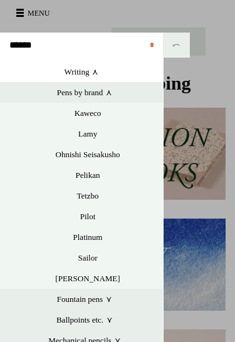 This screenshot has width=235, height=342. What do you see at coordinates (88, 134) in the screenshot?
I see `a: Lamy` at bounding box center [88, 134].